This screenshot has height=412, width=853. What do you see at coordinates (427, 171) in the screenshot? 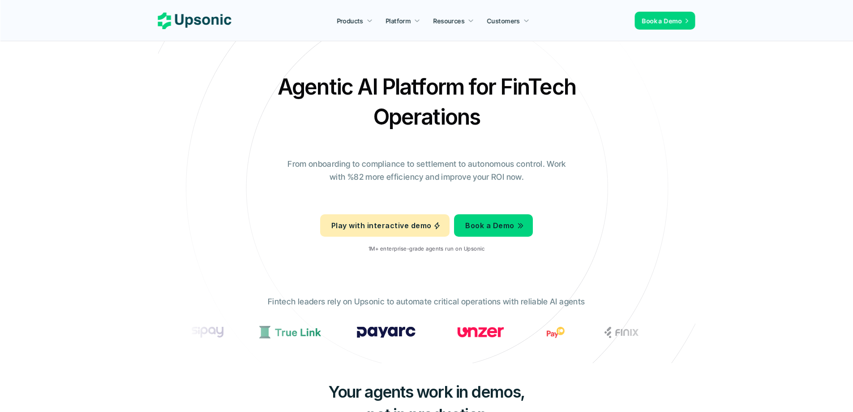
I see `p: From onboarding to compliance to settlement to autonomous control. Work with %82 more efficiency ...` at bounding box center [427, 171].